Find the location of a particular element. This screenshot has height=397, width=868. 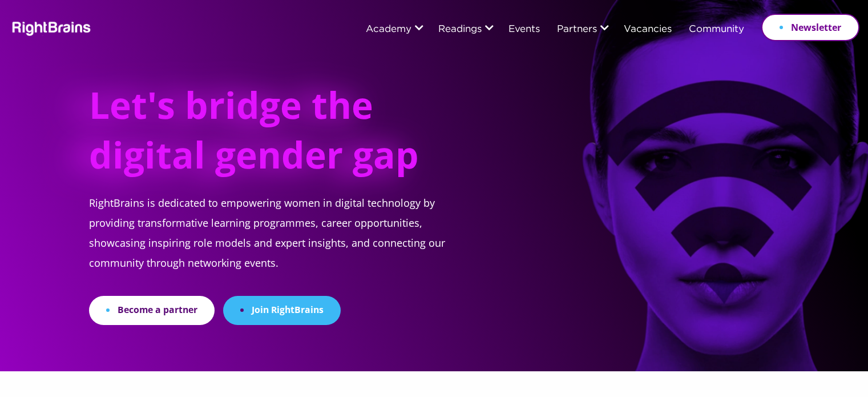

a: Vacancies is located at coordinates (648, 30).